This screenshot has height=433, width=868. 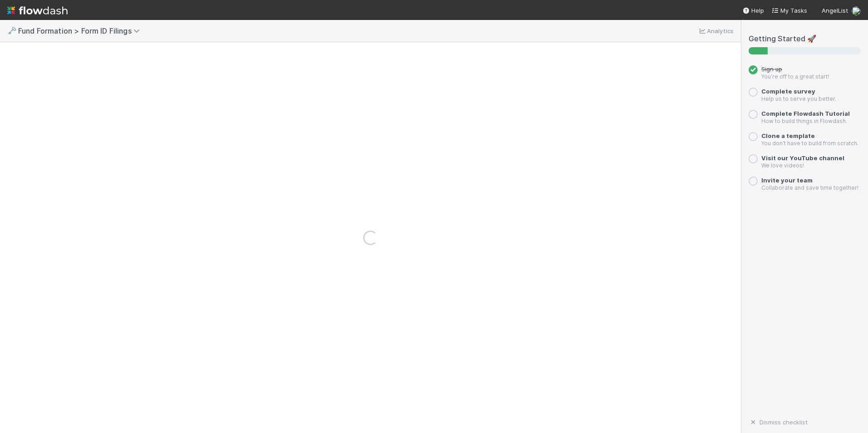 I want to click on span: Clone a template, so click(x=788, y=135).